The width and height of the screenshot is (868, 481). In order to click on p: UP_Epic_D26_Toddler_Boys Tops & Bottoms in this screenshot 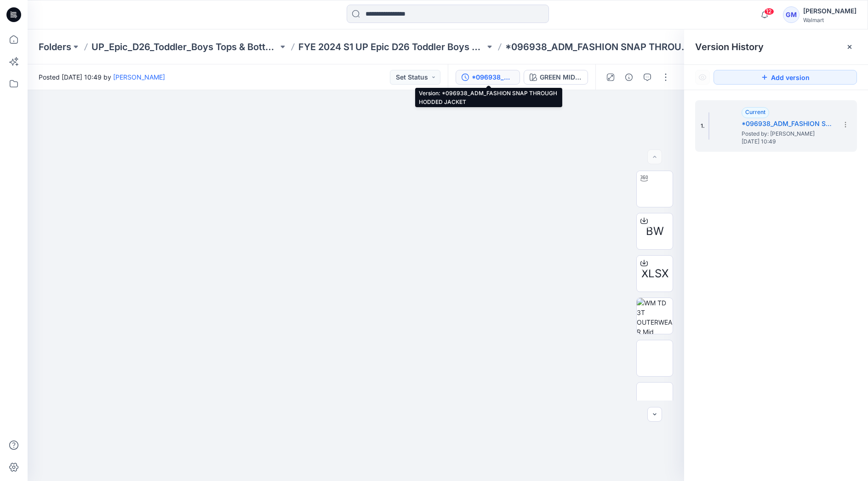, I will do `click(185, 47)`.